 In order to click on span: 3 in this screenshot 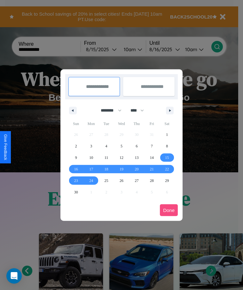, I will do `click(91, 146)`.